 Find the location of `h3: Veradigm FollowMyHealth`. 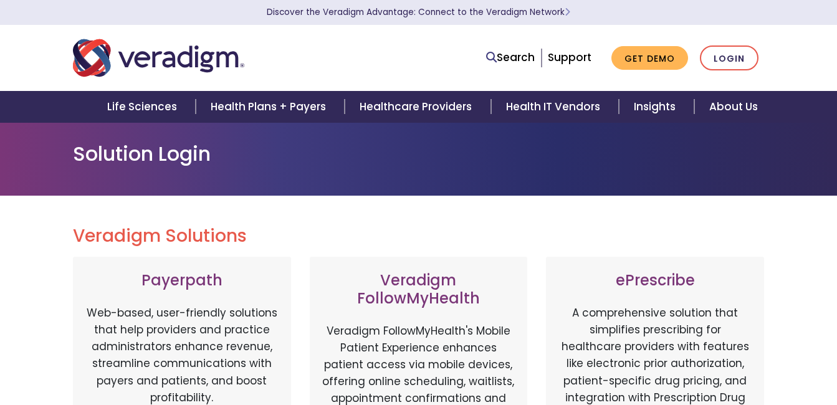

h3: Veradigm FollowMyHealth is located at coordinates (419, 290).